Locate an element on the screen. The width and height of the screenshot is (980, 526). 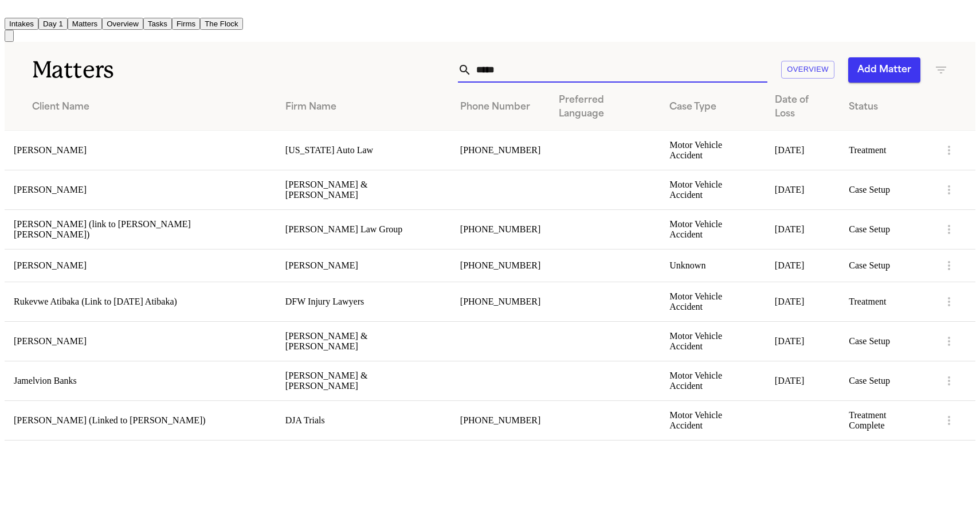
td: Unknown is located at coordinates (713, 265).